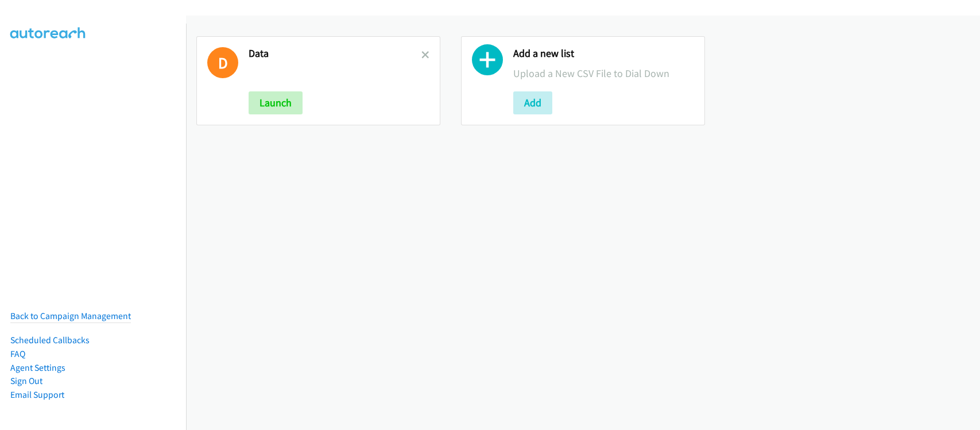 The height and width of the screenshot is (430, 980). What do you see at coordinates (26, 380) in the screenshot?
I see `a: Sign Out` at bounding box center [26, 380].